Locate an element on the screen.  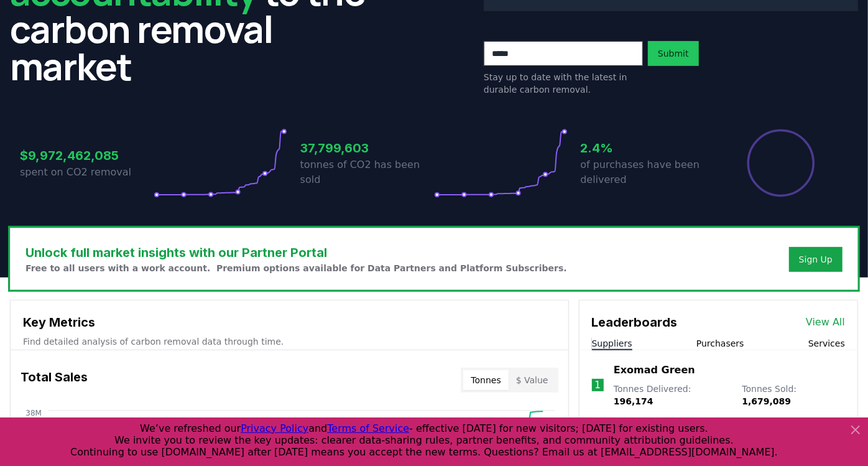
h3: $9,972,462,085 is located at coordinates (86, 155).